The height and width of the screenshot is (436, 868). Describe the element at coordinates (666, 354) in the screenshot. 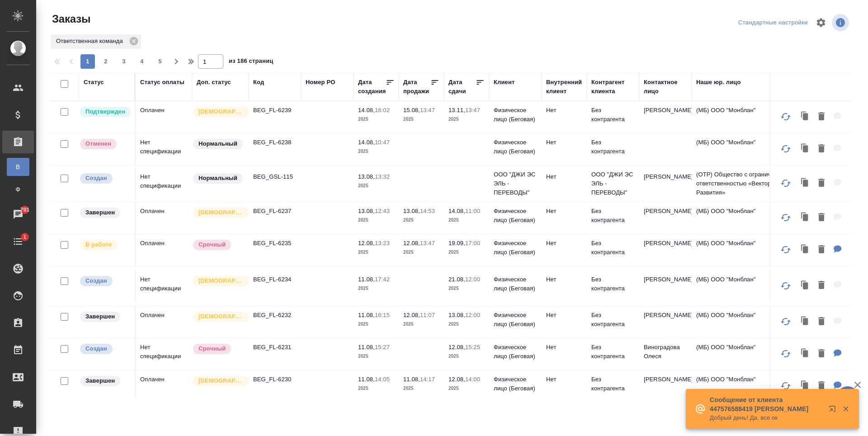

I see `td: Виноградова Олеся` at that location.